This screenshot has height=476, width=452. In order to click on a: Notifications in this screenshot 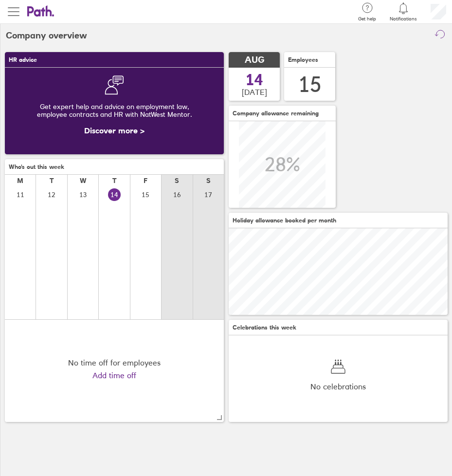, I will do `click(403, 12)`.